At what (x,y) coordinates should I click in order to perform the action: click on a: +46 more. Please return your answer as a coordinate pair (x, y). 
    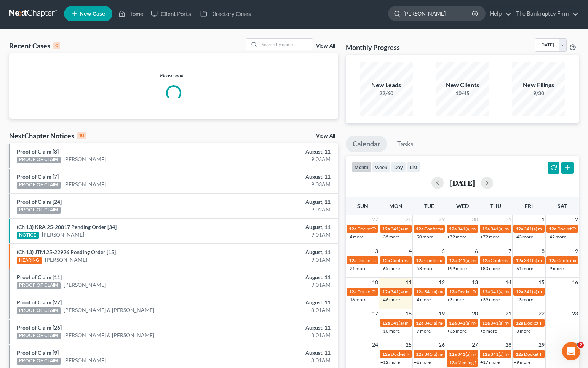
    Looking at the image, I should click on (390, 299).